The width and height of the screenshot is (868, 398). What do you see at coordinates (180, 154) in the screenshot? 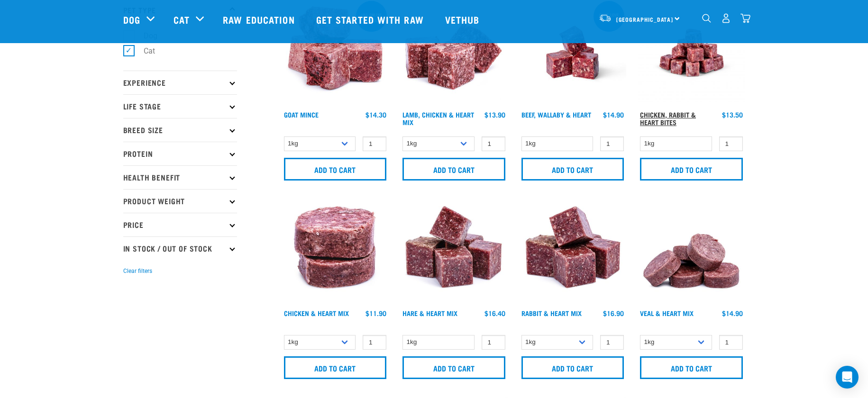
I see `p: Protein` at bounding box center [180, 154].